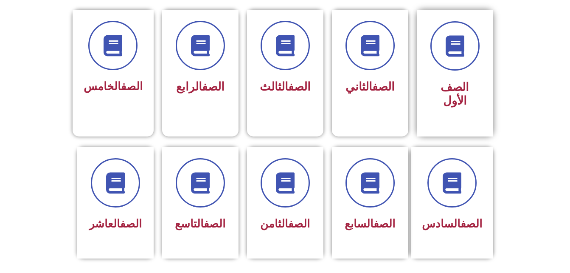  What do you see at coordinates (370, 87) in the screenshot?
I see `span: الثاني` at bounding box center [370, 87].